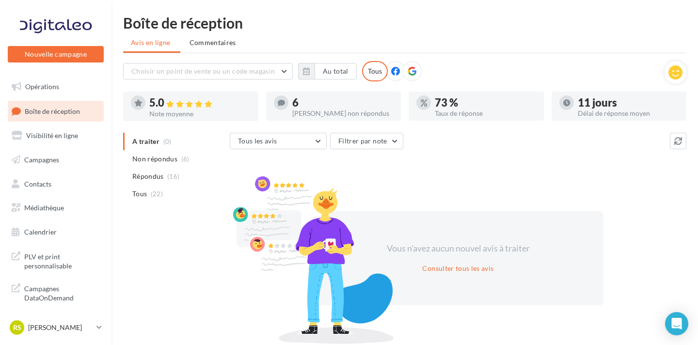 The width and height of the screenshot is (698, 345). I want to click on span: Tous, so click(140, 194).